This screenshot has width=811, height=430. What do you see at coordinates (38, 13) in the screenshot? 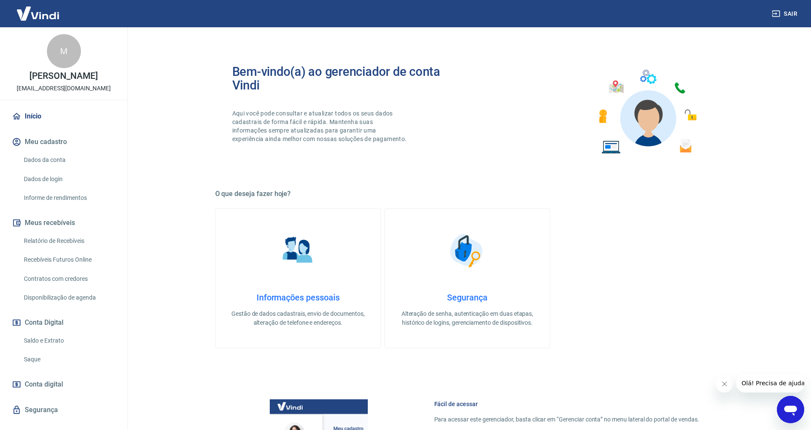
I see `img: Vindi` at bounding box center [38, 13].